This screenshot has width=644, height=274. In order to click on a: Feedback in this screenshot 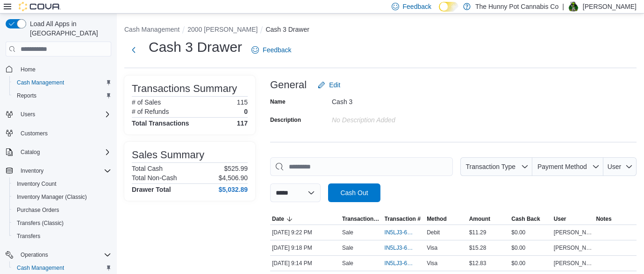, I will do `click(271, 50)`.